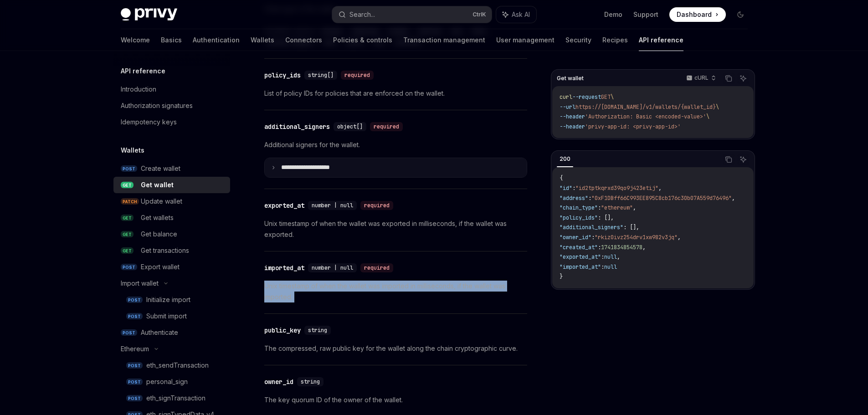  I want to click on div: Ethereum, so click(135, 349).